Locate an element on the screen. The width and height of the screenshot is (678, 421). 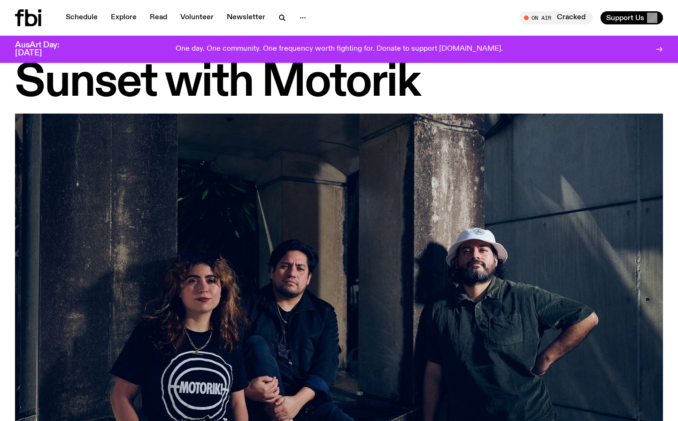
h1: Sunset with Motorik is located at coordinates (339, 83).